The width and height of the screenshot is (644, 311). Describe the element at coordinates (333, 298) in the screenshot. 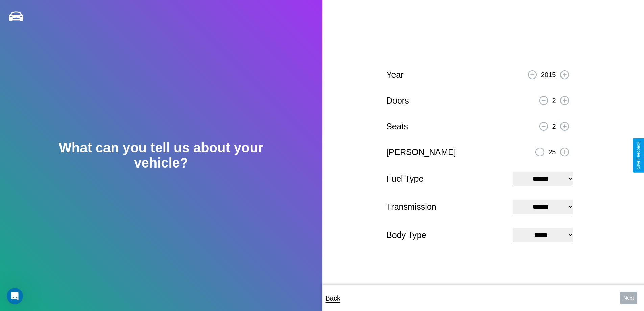

I see `p: Back` at that location.